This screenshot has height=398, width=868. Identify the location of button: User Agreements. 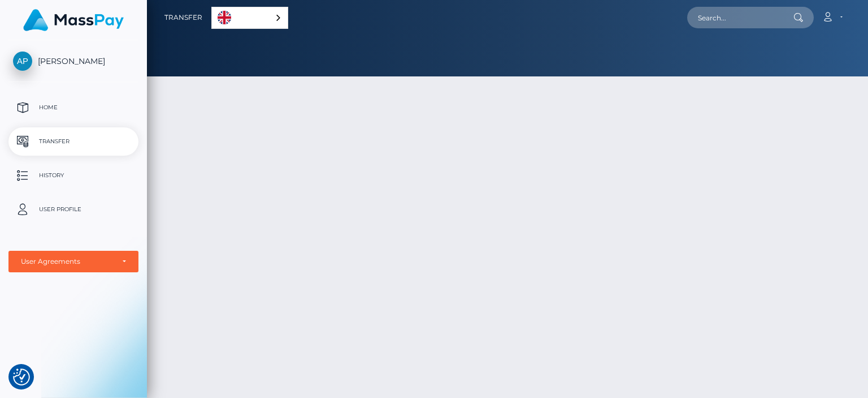
(73, 261).